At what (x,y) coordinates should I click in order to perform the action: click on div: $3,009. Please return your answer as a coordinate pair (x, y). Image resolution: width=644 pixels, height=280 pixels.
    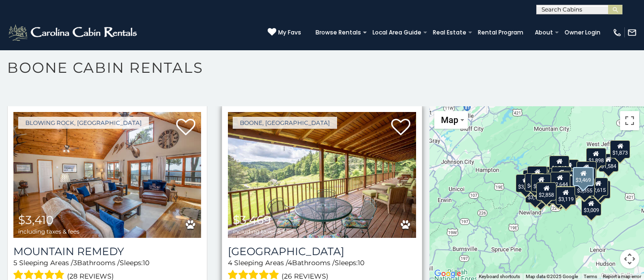
    Looking at the image, I should click on (591, 206).